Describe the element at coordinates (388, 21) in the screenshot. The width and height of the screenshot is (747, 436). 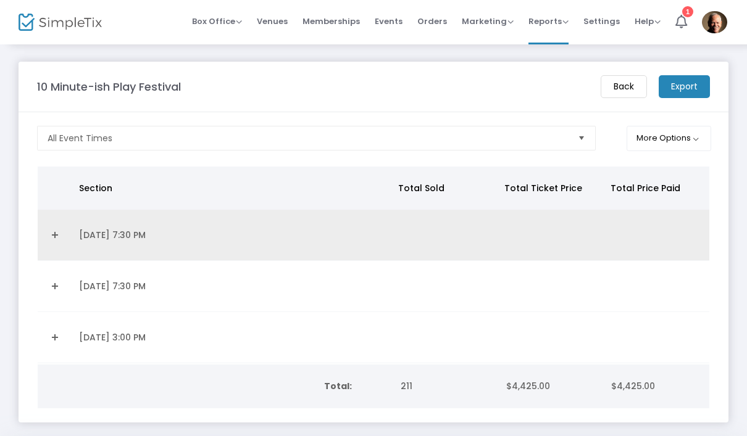
I see `span: Events` at that location.